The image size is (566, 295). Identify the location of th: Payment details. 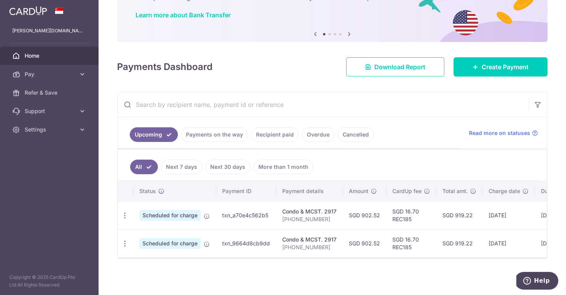
(309, 191).